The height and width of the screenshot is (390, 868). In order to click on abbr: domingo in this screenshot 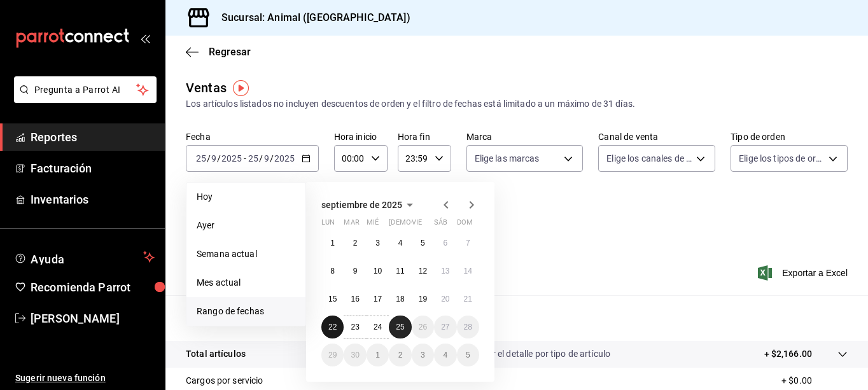, I will do `click(465, 224)`.